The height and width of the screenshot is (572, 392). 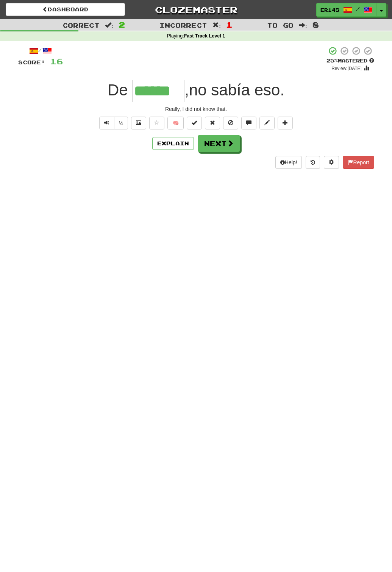 What do you see at coordinates (139, 123) in the screenshot?
I see `button: Show image (alt+x)` at bounding box center [139, 123].